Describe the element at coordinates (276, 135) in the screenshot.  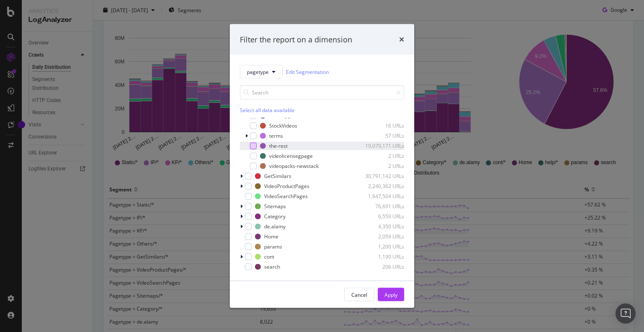
I see `div: terms` at that location.